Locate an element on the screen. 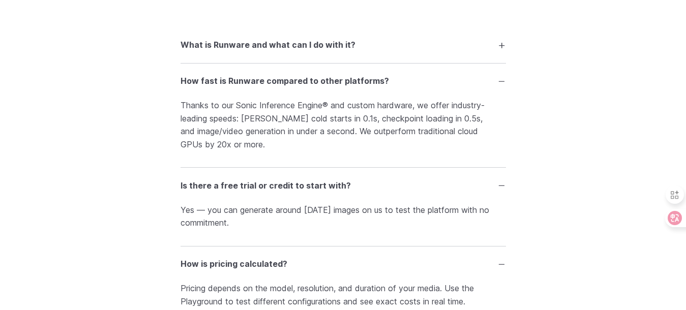  summary: How fast is Runware compared to other platforms? is located at coordinates (343, 81).